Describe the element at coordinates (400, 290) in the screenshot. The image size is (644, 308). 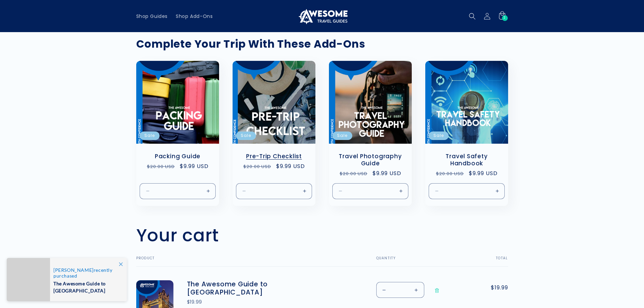
I see `input: Quantity for The Awesome Guide to England` at that location.